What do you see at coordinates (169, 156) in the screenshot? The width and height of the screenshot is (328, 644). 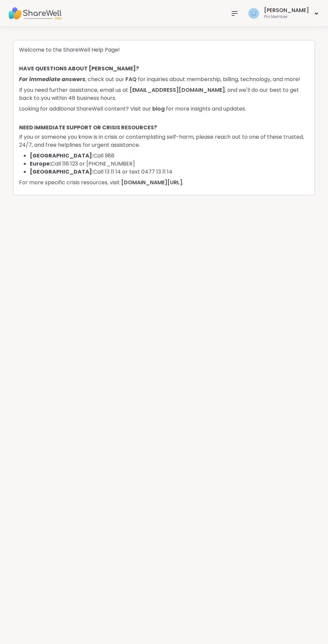 I see `li: Call 988` at bounding box center [169, 156].